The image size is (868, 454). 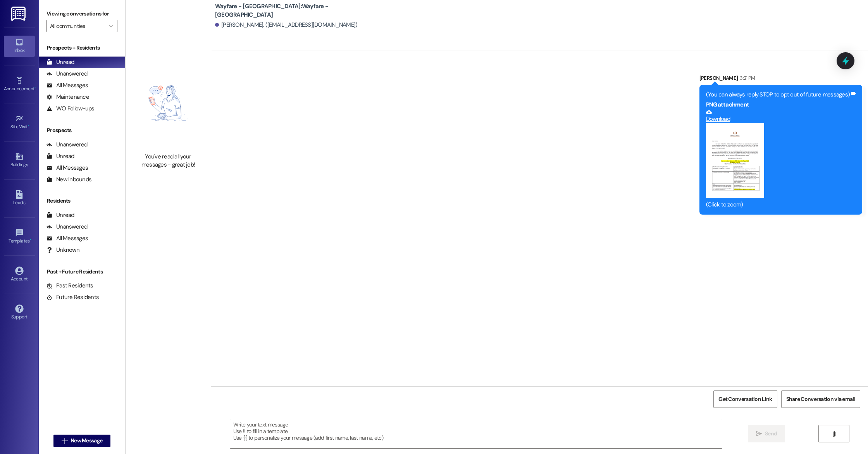 I want to click on div: Residents, so click(x=82, y=201).